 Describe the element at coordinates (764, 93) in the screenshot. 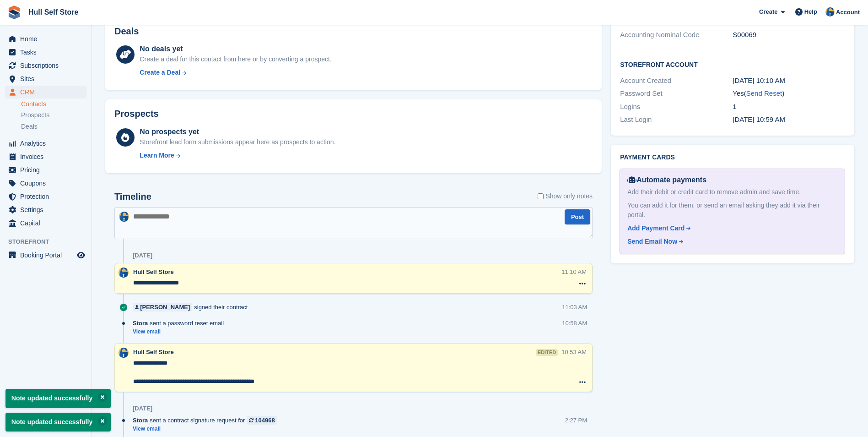

I see `a: Send Reset` at that location.